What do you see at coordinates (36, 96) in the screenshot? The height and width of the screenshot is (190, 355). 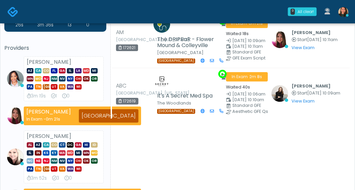 I see `div: 3m 19s` at bounding box center [36, 96].